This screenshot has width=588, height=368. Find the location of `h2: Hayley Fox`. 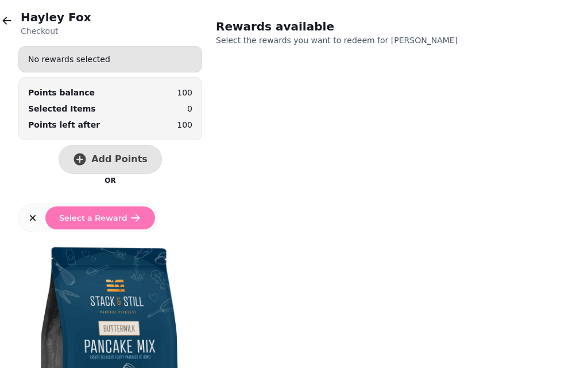

h2: Hayley Fox is located at coordinates (56, 17).